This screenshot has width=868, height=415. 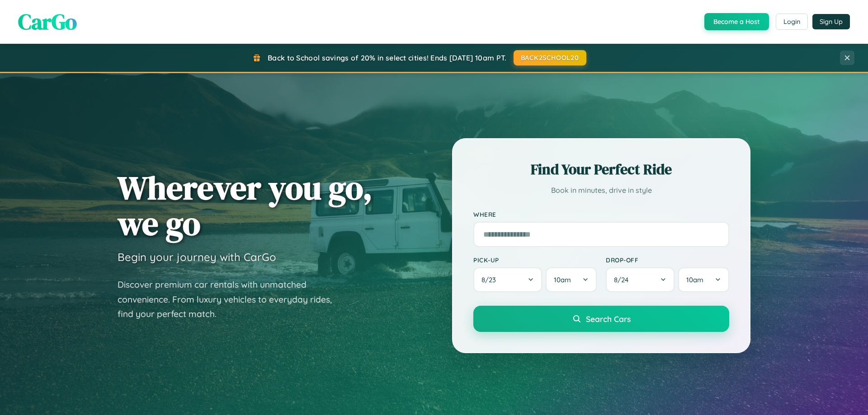 What do you see at coordinates (601, 214) in the screenshot?
I see `label: Where` at bounding box center [601, 214].